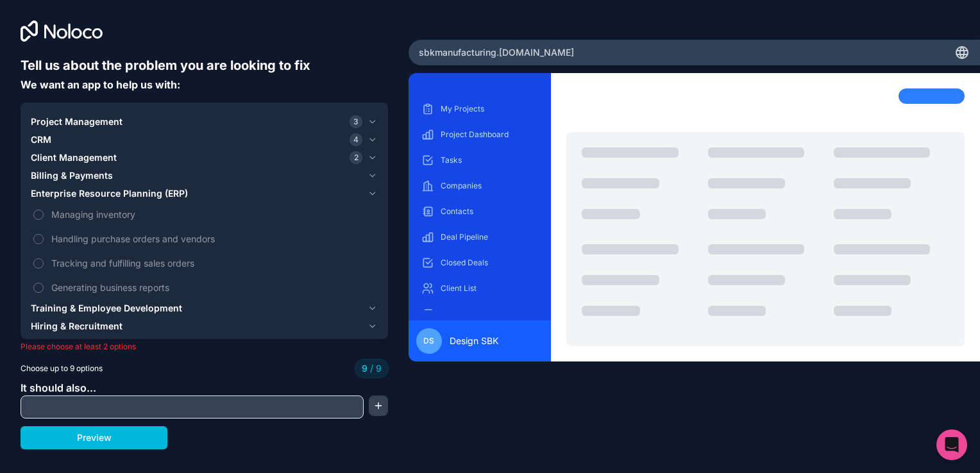  What do you see at coordinates (489, 263) in the screenshot?
I see `p: Closed Deals` at bounding box center [489, 263].